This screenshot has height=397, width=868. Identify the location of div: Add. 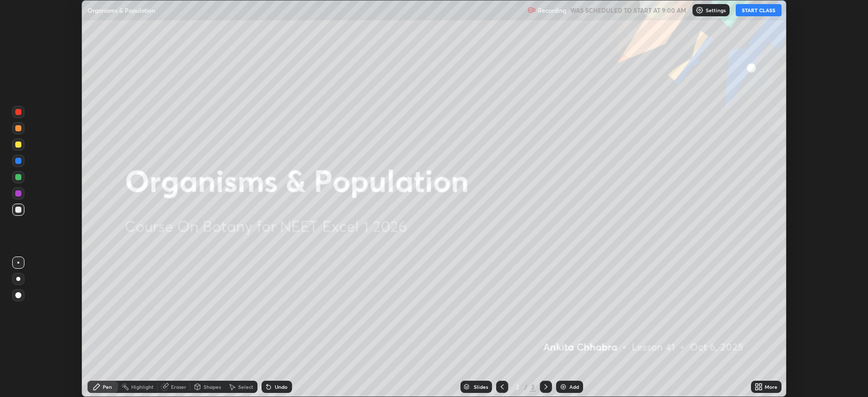
(574, 387).